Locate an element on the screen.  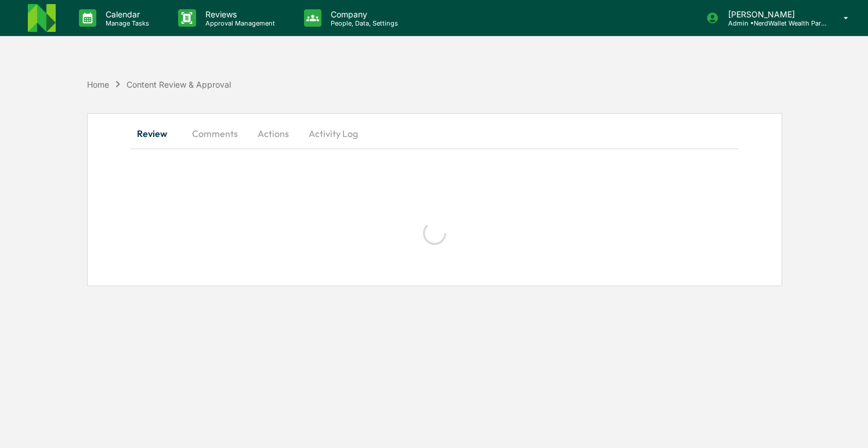
button: Comments is located at coordinates (214, 134).